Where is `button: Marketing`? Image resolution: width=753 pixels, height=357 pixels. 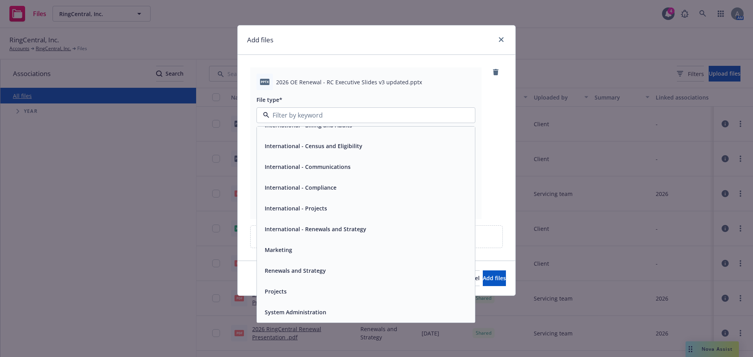
button: Marketing is located at coordinates (278, 250).